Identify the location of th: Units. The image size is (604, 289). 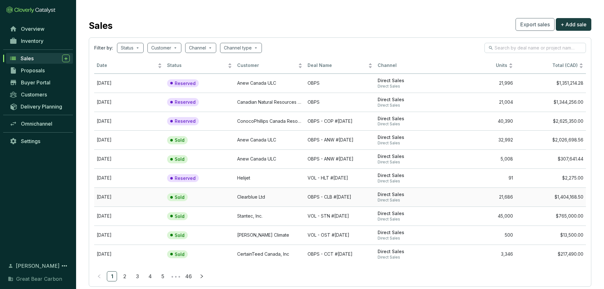
(481, 66).